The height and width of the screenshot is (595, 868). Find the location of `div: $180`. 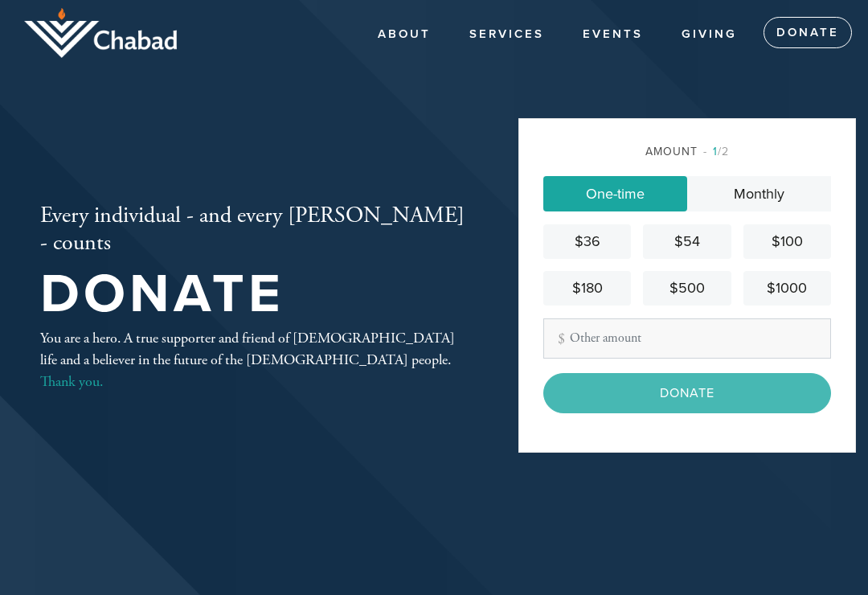

div: $180 is located at coordinates (586, 288).